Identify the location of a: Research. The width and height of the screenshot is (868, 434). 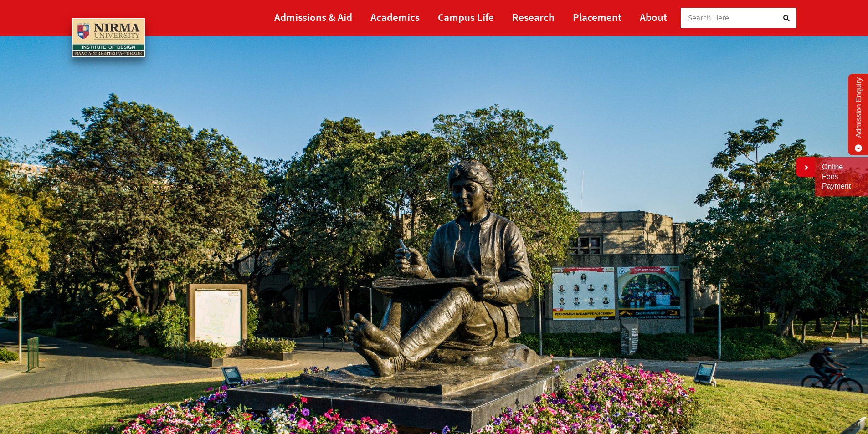
(533, 17).